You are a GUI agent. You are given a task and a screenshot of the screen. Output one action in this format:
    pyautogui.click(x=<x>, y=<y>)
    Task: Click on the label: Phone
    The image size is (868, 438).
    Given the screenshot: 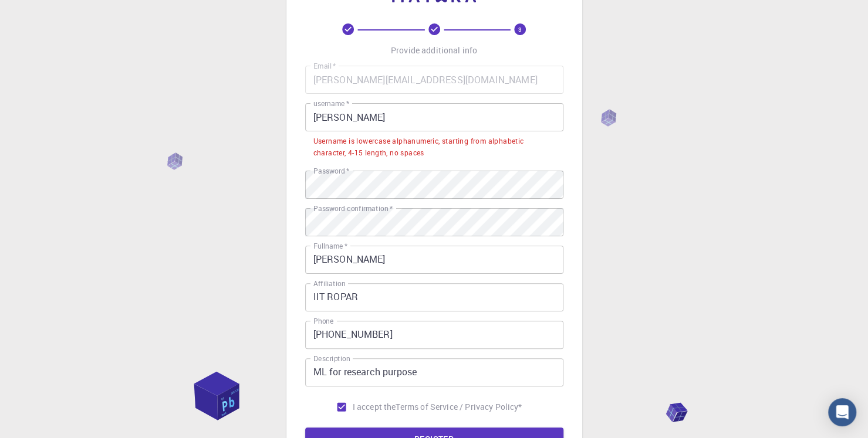 What is the action you would take?
    pyautogui.click(x=324, y=321)
    